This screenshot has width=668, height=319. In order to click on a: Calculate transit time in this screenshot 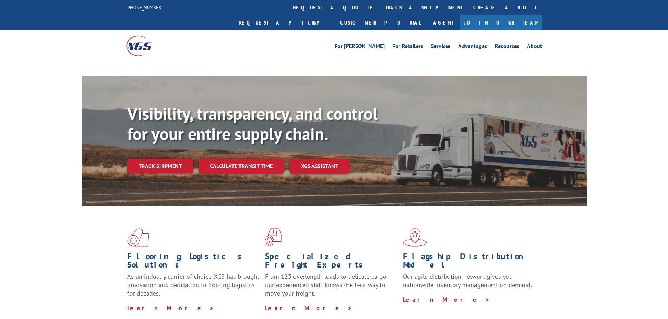, I will do `click(241, 166)`.